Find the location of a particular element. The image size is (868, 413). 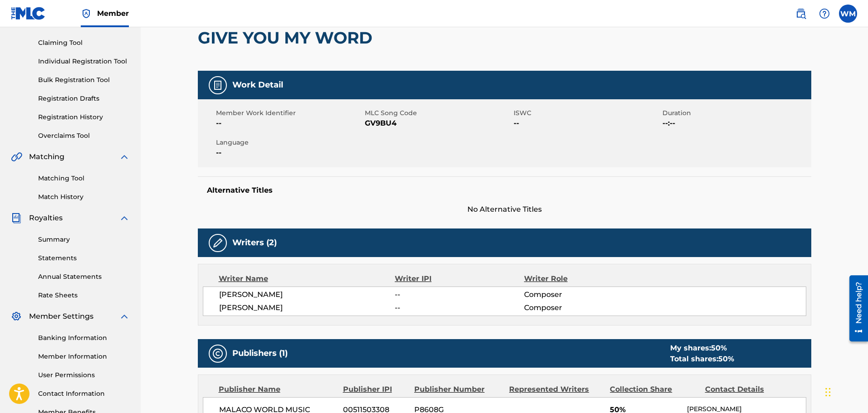

img: Matching is located at coordinates (17, 157).